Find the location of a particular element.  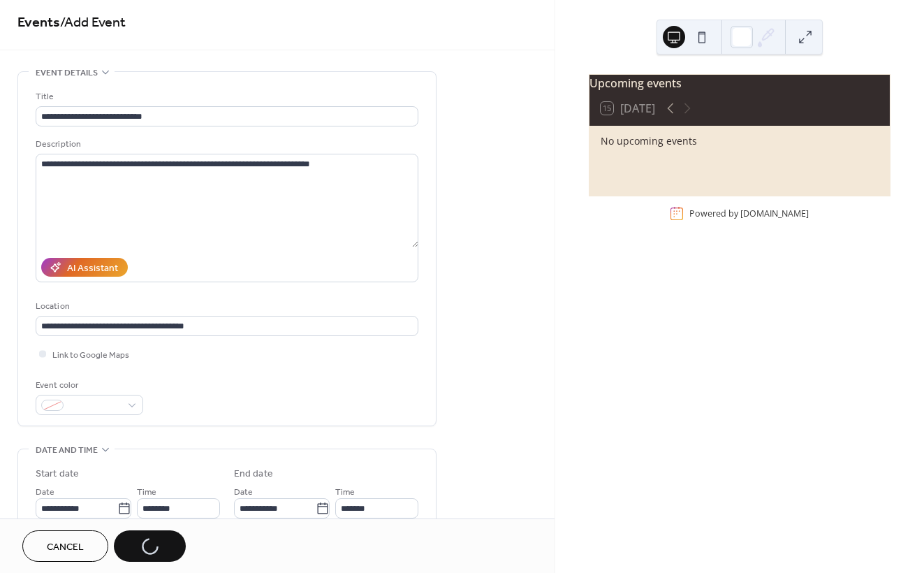

div: Powered by is located at coordinates (748, 213).